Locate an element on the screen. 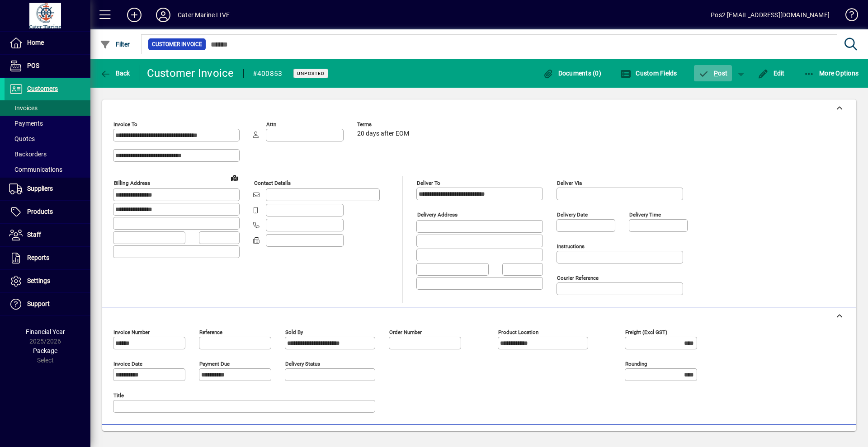  a: Payments is located at coordinates (48, 123).